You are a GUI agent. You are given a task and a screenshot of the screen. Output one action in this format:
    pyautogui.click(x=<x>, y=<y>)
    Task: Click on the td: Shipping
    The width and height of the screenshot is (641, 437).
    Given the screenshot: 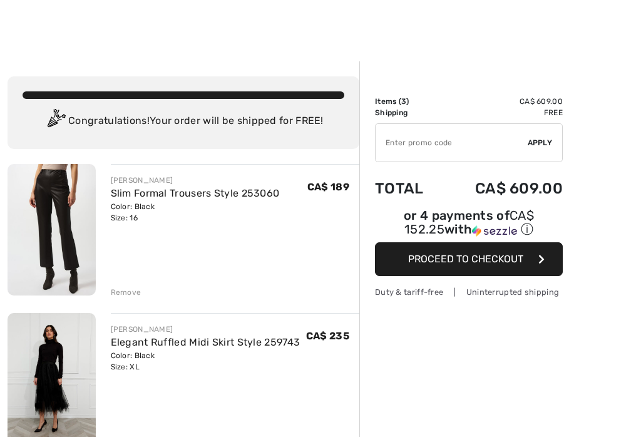 What is the action you would take?
    pyautogui.click(x=408, y=113)
    